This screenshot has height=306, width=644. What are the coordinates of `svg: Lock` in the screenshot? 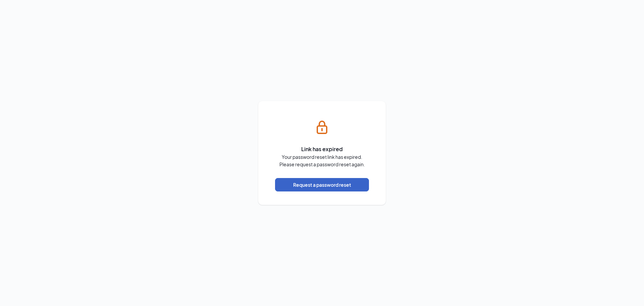 It's located at (322, 127).